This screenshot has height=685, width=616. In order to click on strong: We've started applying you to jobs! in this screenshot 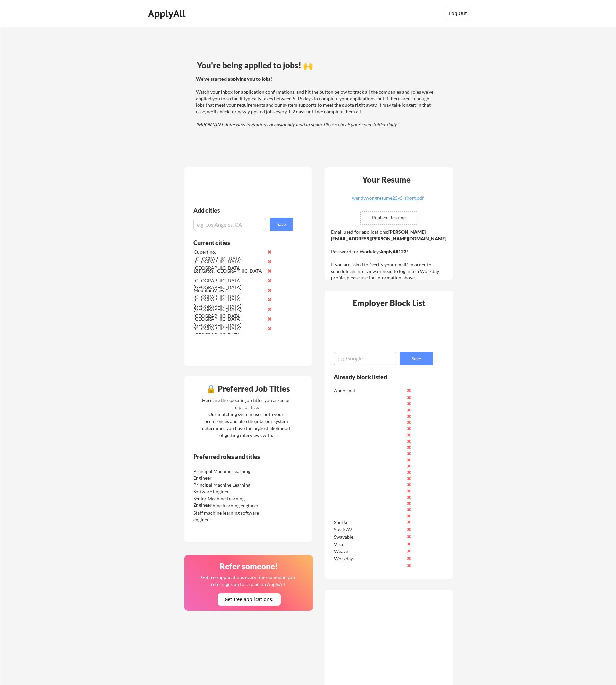, I will do `click(234, 78)`.